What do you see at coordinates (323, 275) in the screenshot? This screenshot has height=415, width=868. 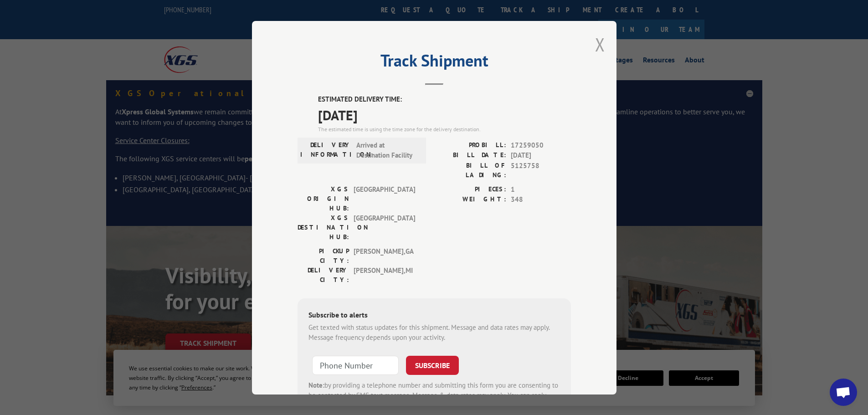 I see `label: DELIVERY CITY:` at bounding box center [323, 275].